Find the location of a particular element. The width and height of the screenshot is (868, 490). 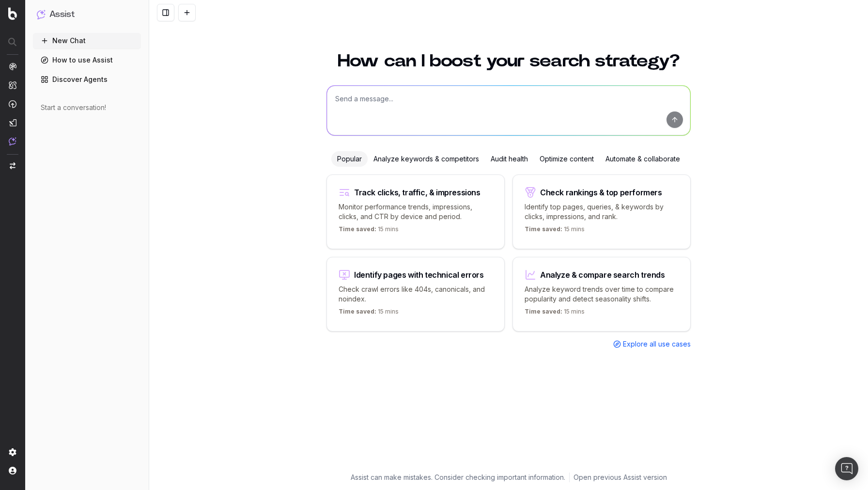

p: Identify top pages, queries, & keywords by clicks, impressions, and rank. is located at coordinates (602, 212).